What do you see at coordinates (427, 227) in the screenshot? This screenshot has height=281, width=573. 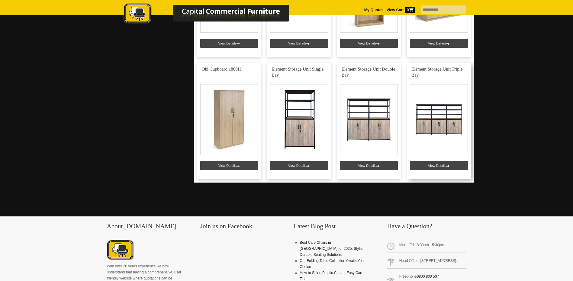 I see `h3: Have a Question?` at bounding box center [427, 227].